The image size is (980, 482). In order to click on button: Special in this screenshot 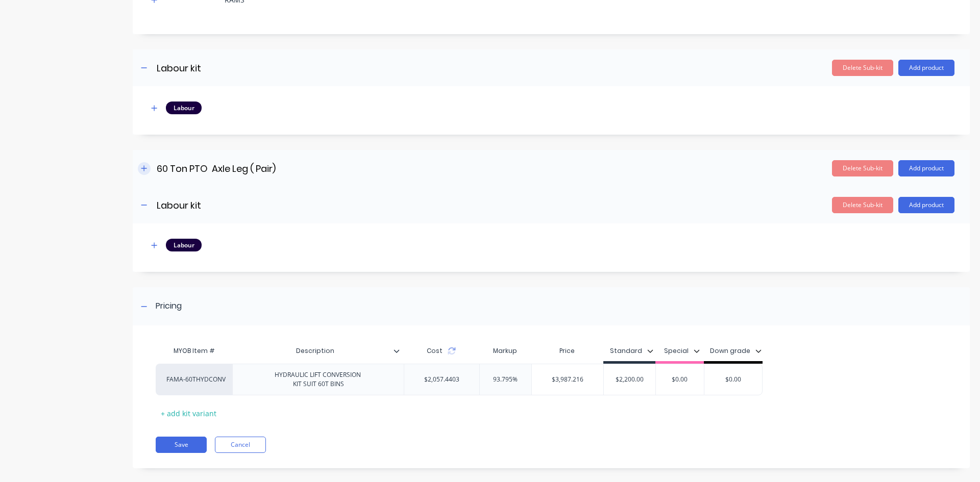, I will do `click(682, 351)`.